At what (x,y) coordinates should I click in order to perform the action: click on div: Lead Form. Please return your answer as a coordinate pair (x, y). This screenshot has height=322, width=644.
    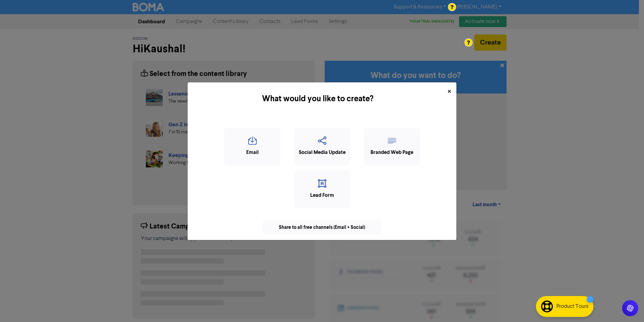
    Looking at the image, I should click on (322, 195).